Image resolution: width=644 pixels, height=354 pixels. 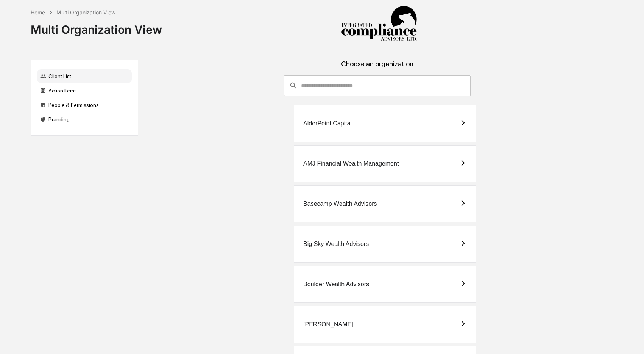 I want to click on div: Client List, so click(x=84, y=76).